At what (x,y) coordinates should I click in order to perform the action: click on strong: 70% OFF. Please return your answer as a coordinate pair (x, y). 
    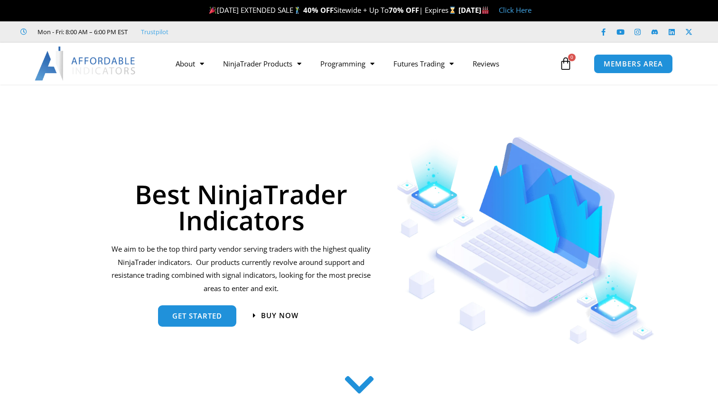
    Looking at the image, I should click on (404, 10).